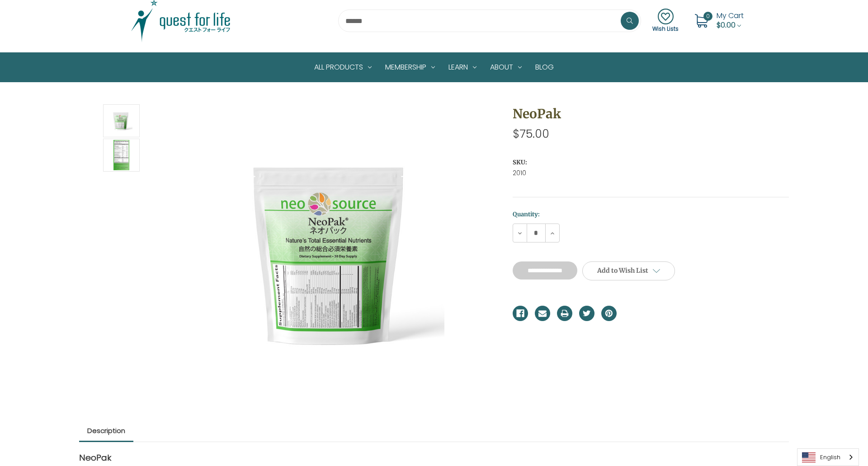 This screenshot has width=868, height=466. I want to click on a: Cart with 0 items, so click(730, 20).